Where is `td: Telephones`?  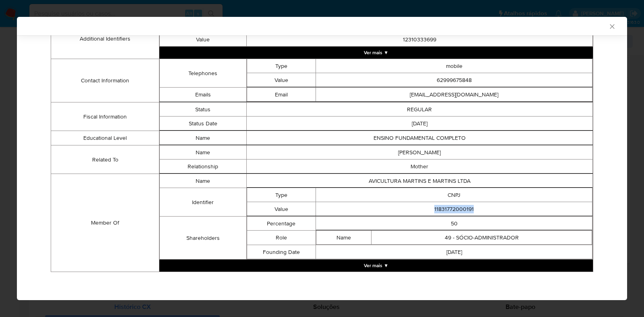
td: Telephones is located at coordinates (203, 73).